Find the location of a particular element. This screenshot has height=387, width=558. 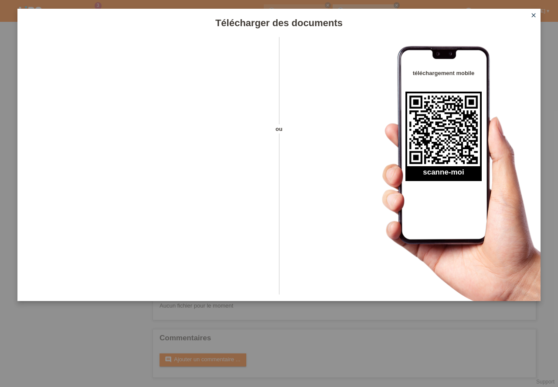

span: ou is located at coordinates (279, 129).